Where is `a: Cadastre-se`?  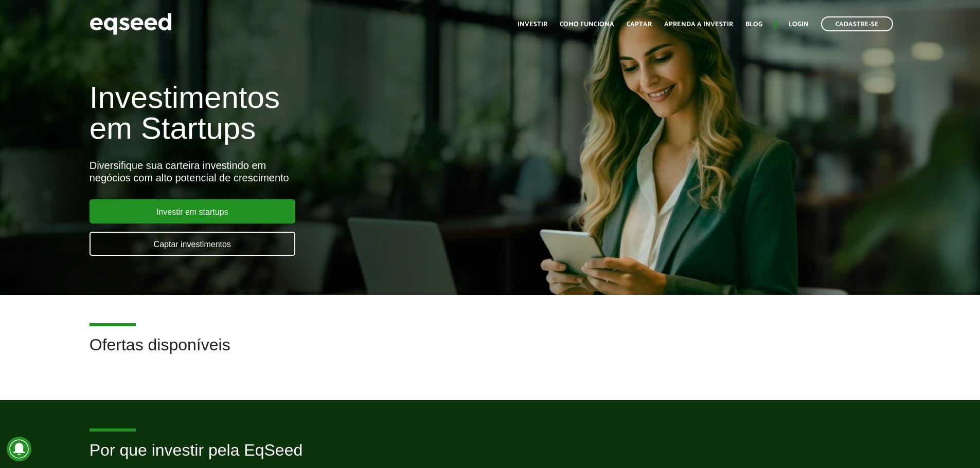
a: Cadastre-se is located at coordinates (857, 24).